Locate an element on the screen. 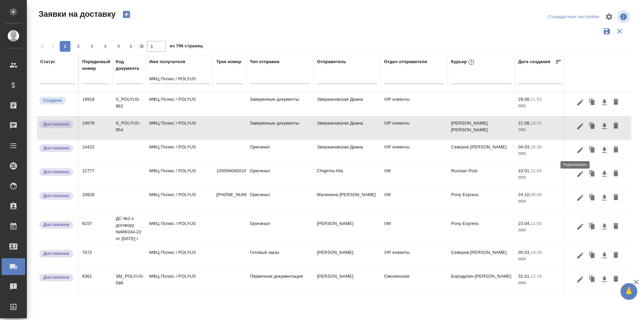  span: 2 is located at coordinates (79, 47).